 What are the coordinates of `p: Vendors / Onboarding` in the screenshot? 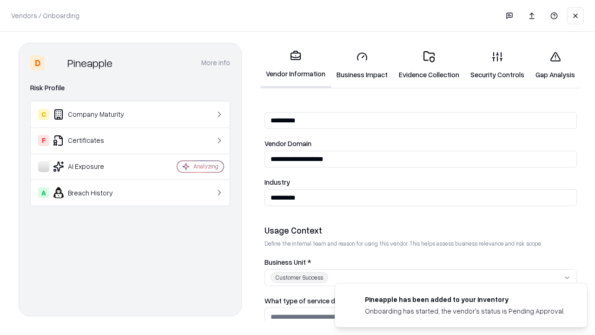 It's located at (45, 15).